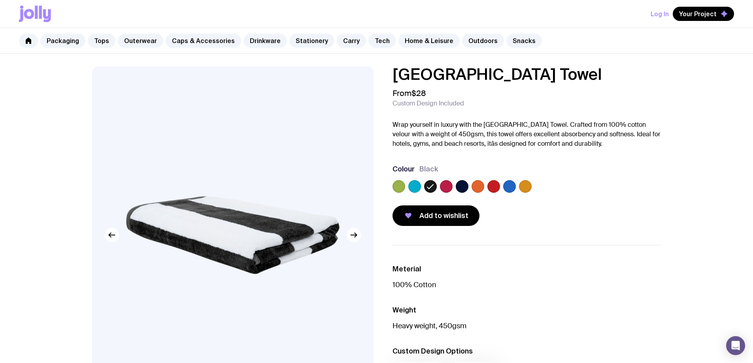  What do you see at coordinates (524, 41) in the screenshot?
I see `a: Snacks` at bounding box center [524, 41].